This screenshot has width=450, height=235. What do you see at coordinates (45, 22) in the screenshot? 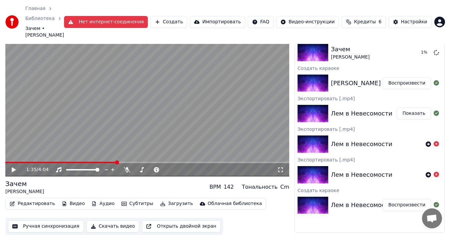
I see `nav: breadcrumb` at bounding box center [45, 22].